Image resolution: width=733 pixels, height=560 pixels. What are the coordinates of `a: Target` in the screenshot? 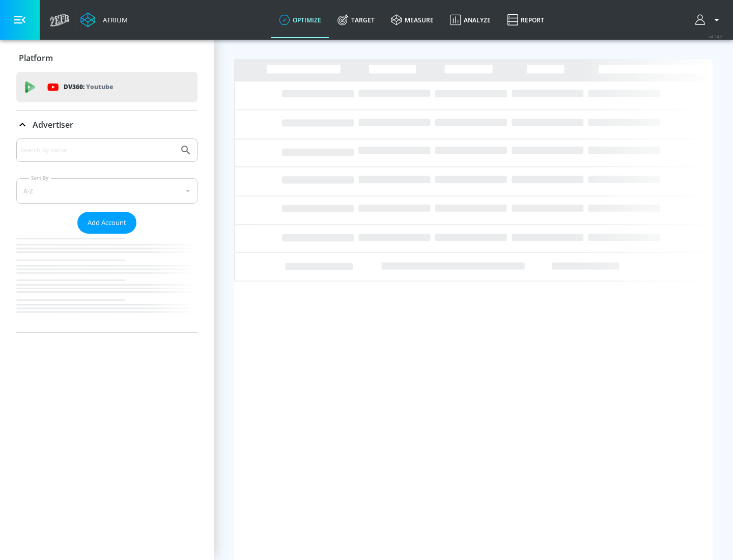 It's located at (355, 20).